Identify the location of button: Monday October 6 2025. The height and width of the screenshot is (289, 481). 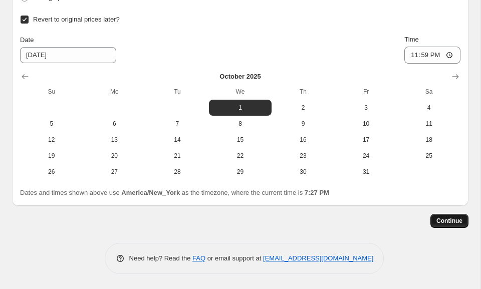
(115, 124).